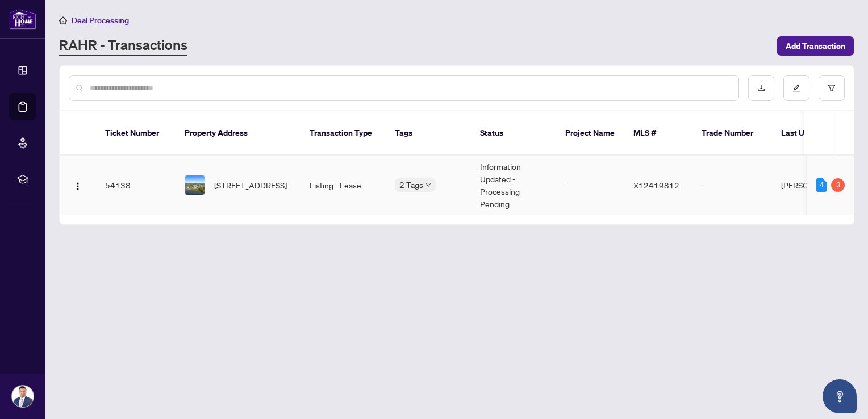  Describe the element at coordinates (238, 133) in the screenshot. I see `th: Property Address` at that location.